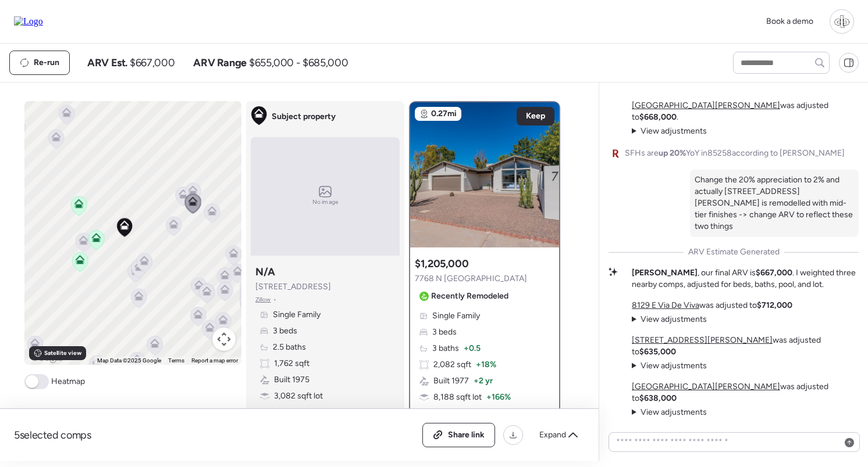 This screenshot has height=467, width=868. What do you see at coordinates (446, 348) in the screenshot?
I see `span: 3 baths` at bounding box center [446, 348].